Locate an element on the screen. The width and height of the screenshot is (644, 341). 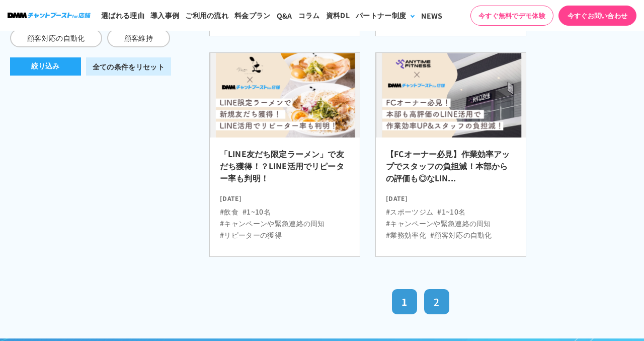
a: 今すぐ無料でデモ体験 is located at coordinates (512, 16).